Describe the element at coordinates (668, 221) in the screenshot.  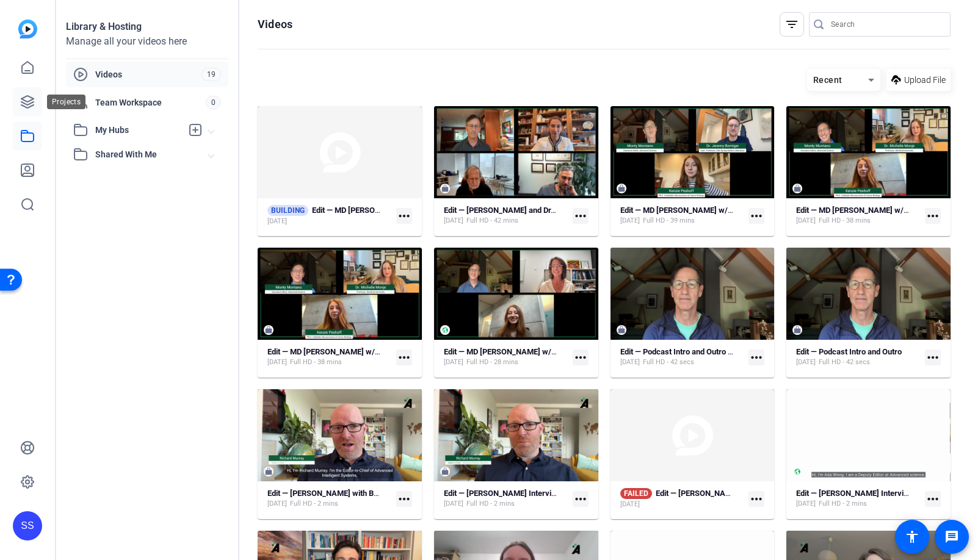
I see `span: Full HD - 39 mins` at that location.